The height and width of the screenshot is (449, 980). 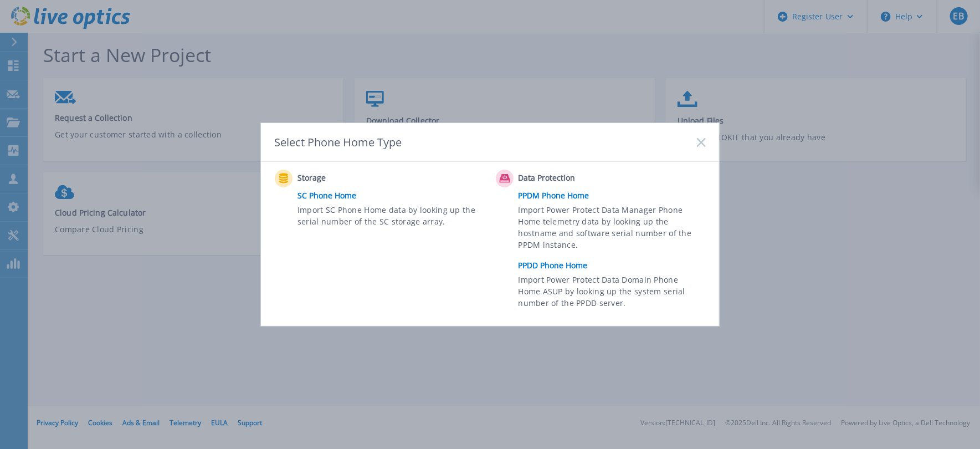 I want to click on span: Import Power Protect Data Manager Phone Home telemetry data by looking up the hostname and softwa..., so click(x=611, y=229).